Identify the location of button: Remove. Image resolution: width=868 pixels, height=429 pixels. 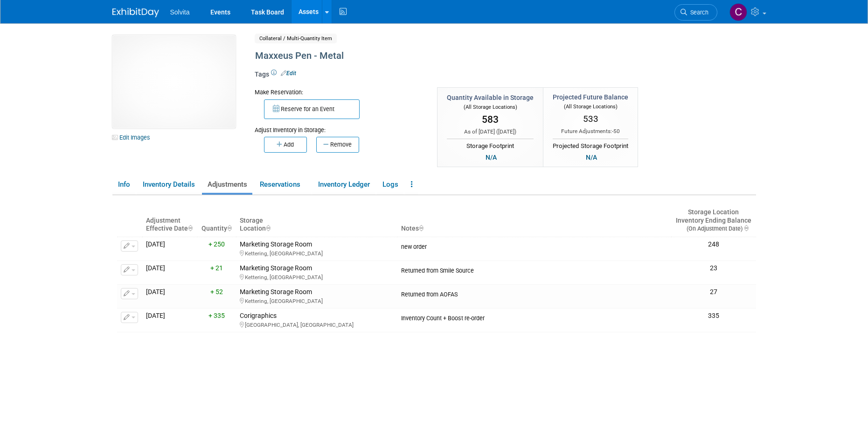
(337, 145).